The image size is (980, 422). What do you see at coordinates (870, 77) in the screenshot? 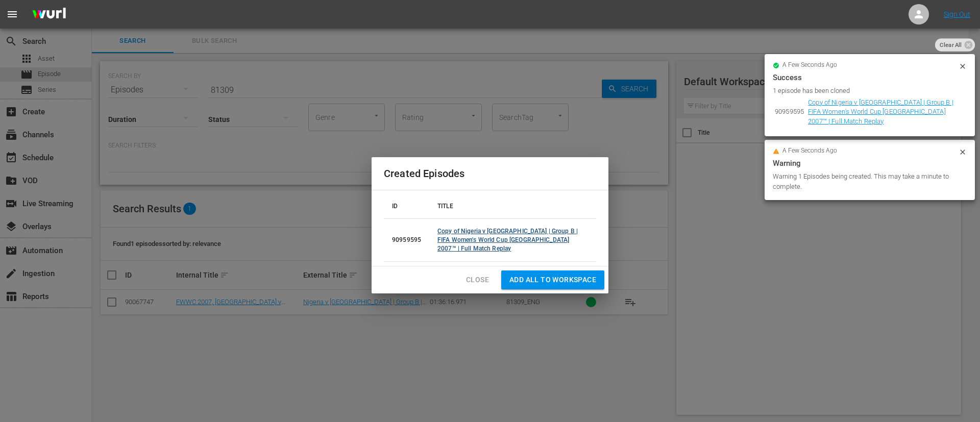
I see `div: Success` at bounding box center [870, 77].